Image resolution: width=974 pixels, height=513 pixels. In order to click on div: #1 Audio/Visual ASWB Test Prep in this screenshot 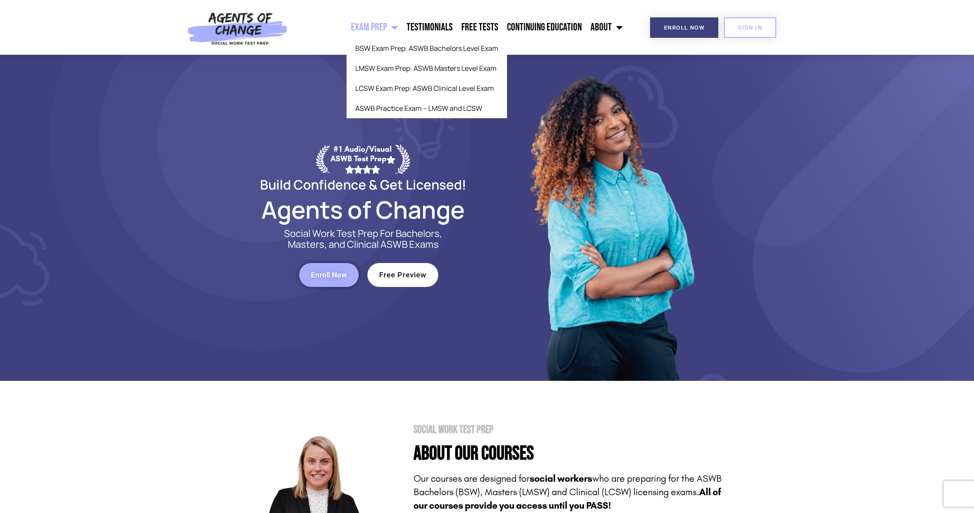, I will do `click(363, 159)`.